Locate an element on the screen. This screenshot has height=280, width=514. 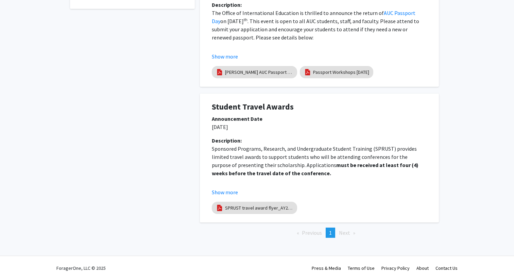
a: About is located at coordinates (423, 268).